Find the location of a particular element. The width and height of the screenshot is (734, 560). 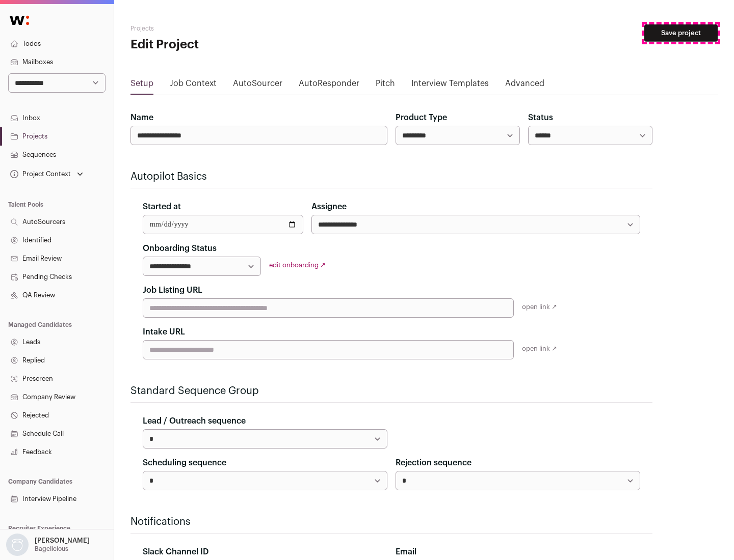

a: Advanced is located at coordinates (524, 85).